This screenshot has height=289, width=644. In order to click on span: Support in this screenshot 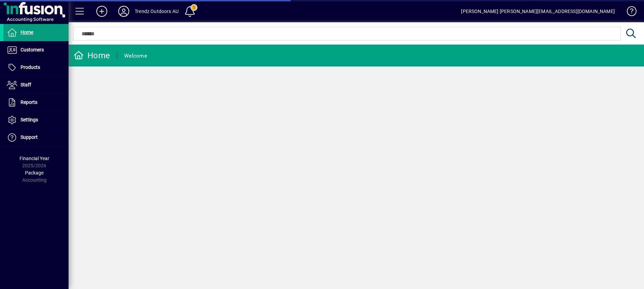, I will do `click(29, 137)`.